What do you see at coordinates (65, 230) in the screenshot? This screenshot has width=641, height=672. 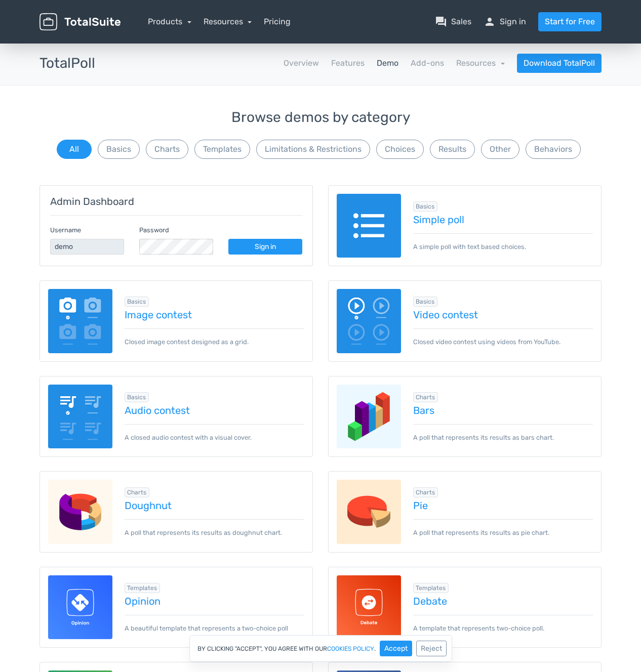 I see `label: Username` at bounding box center [65, 230].